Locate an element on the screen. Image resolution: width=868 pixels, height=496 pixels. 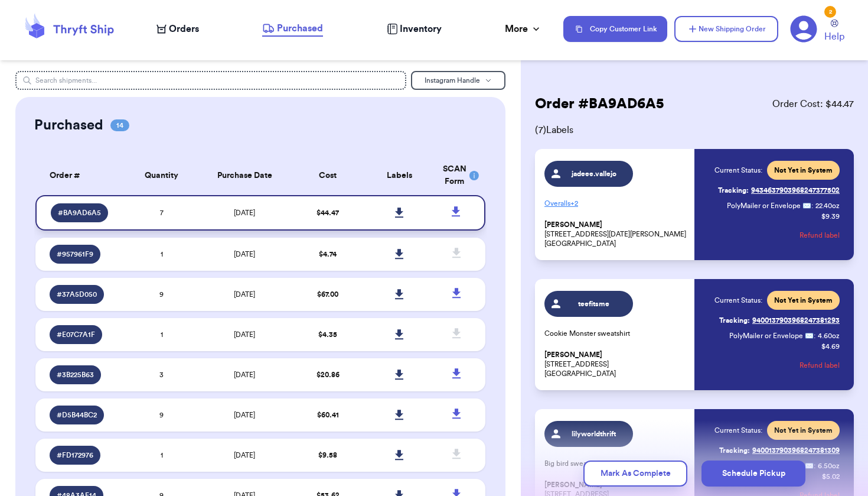
p: $ 9.39 is located at coordinates (831, 216).